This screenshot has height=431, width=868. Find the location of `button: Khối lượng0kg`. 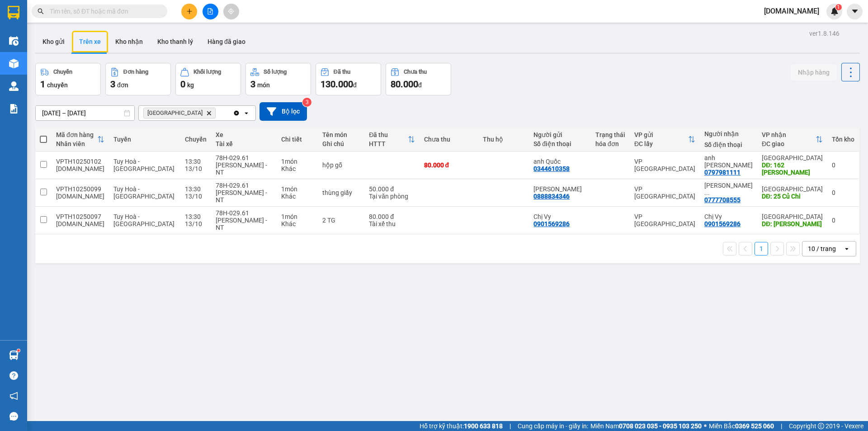

button: Khối lượng0kg is located at coordinates (208, 79).